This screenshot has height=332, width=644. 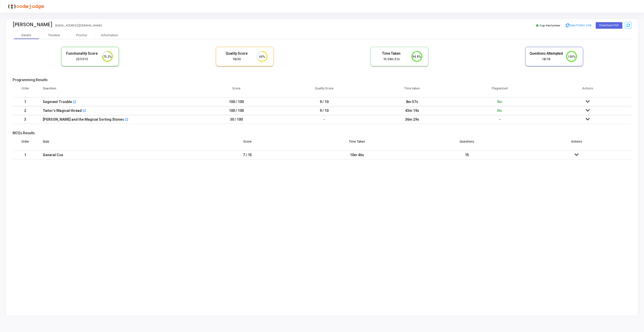 What do you see at coordinates (82, 35) in the screenshot?
I see `div: Proctor` at bounding box center [82, 35].